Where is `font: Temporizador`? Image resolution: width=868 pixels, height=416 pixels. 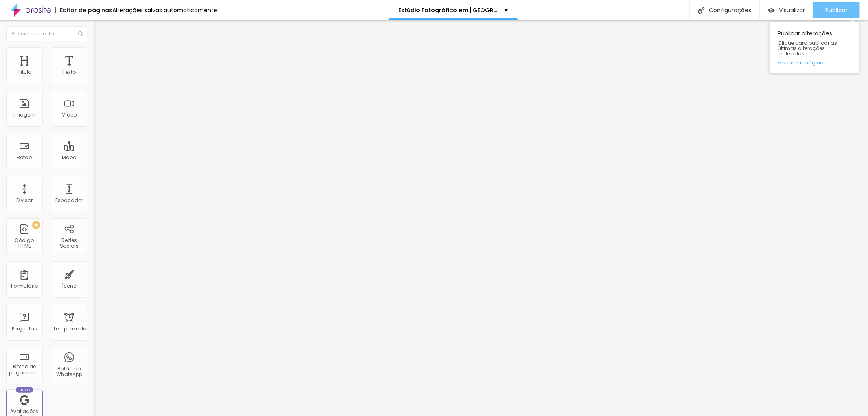 font: Temporizador is located at coordinates (70, 328).